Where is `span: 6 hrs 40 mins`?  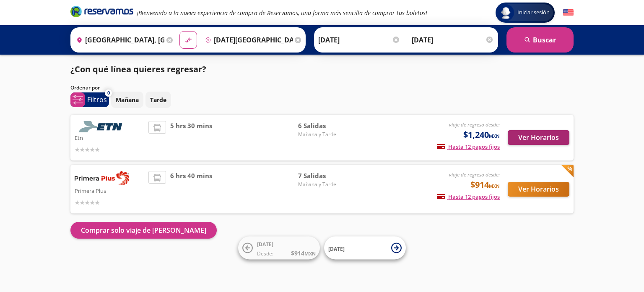 span: 6 hrs 40 mins is located at coordinates (191, 189).